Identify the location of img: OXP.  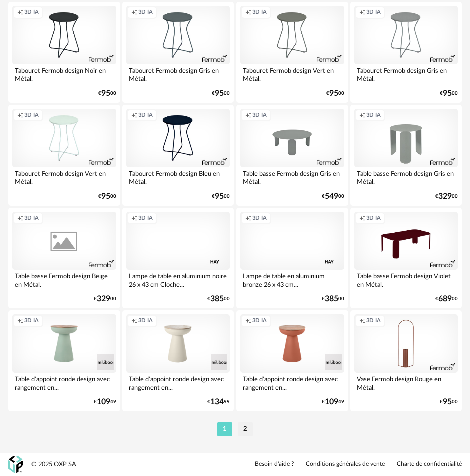
(16, 465).